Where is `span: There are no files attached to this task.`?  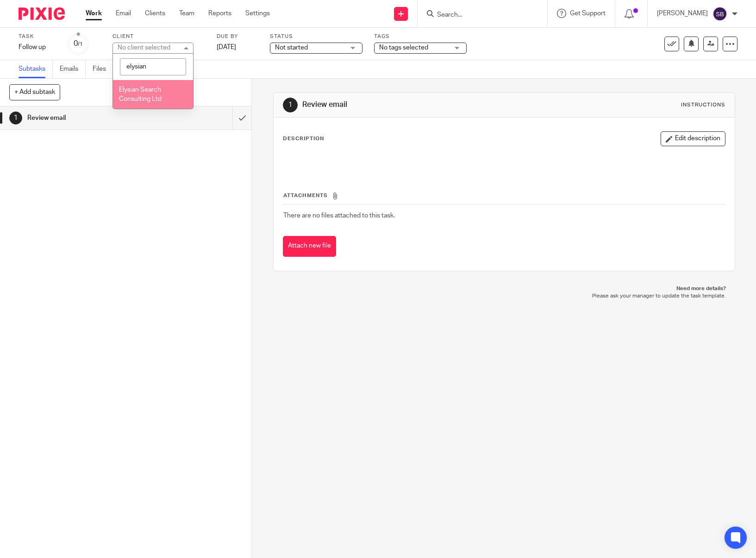
span: There are no files attached to this task. is located at coordinates (339, 216).